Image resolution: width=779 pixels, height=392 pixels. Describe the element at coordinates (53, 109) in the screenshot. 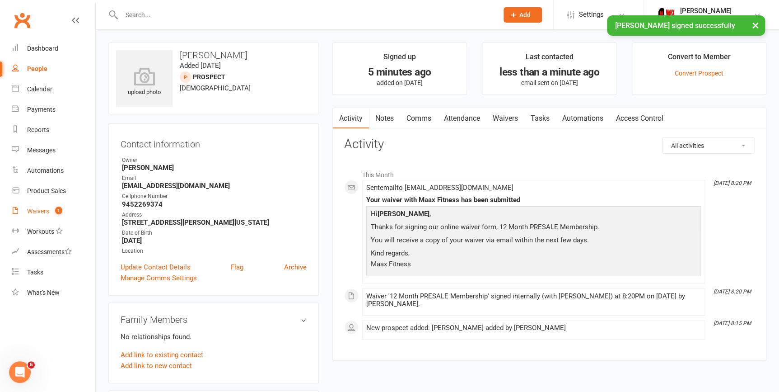

I see `a: Payments` at that location.